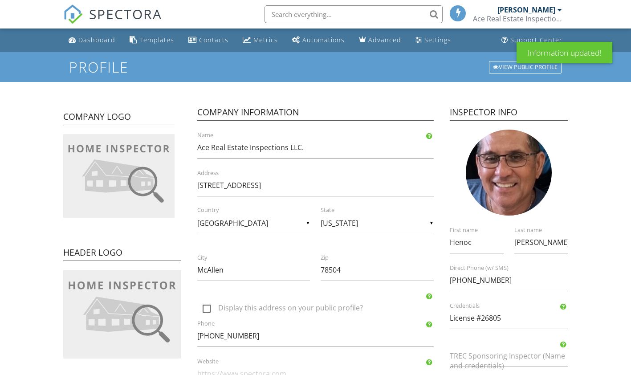 This screenshot has width=631, height=375. I want to click on h1: Profile, so click(316, 67).